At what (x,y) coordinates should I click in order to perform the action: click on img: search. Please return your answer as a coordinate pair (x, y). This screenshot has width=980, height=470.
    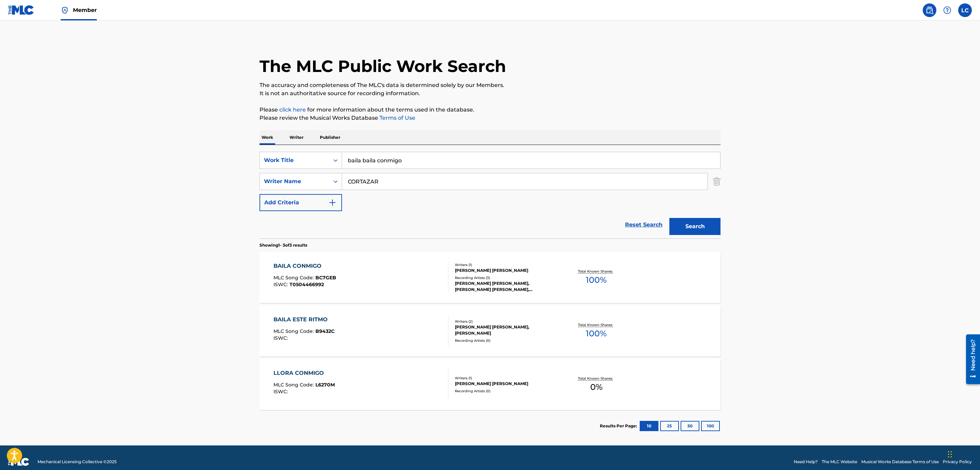
    Looking at the image, I should click on (930, 10).